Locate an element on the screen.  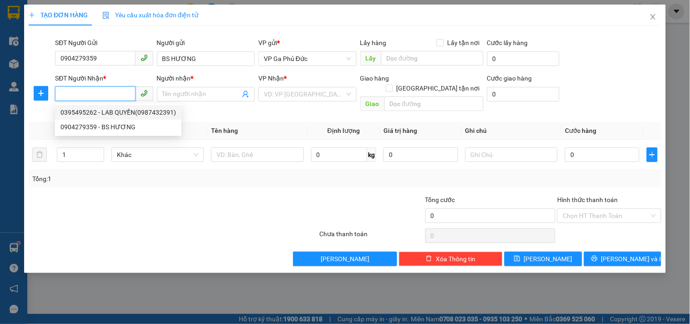
label: Hình thức thanh toán is located at coordinates (587, 200).